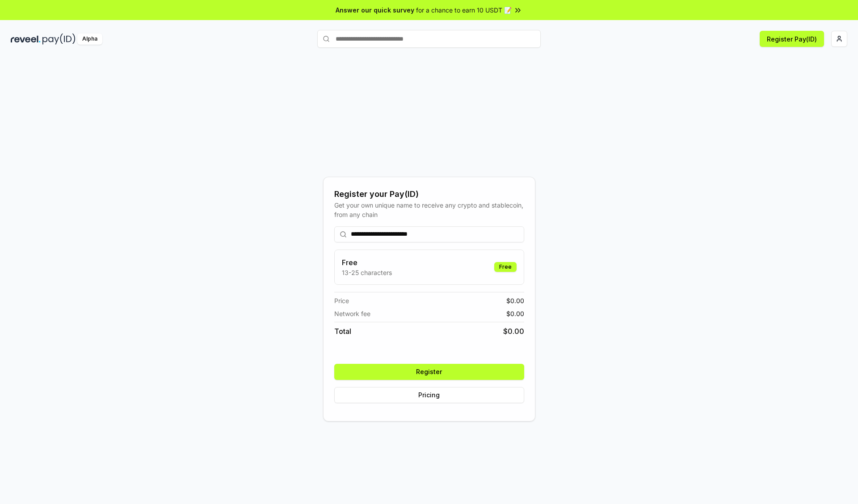 Image resolution: width=858 pixels, height=504 pixels. I want to click on p: 13-25 characters, so click(367, 272).